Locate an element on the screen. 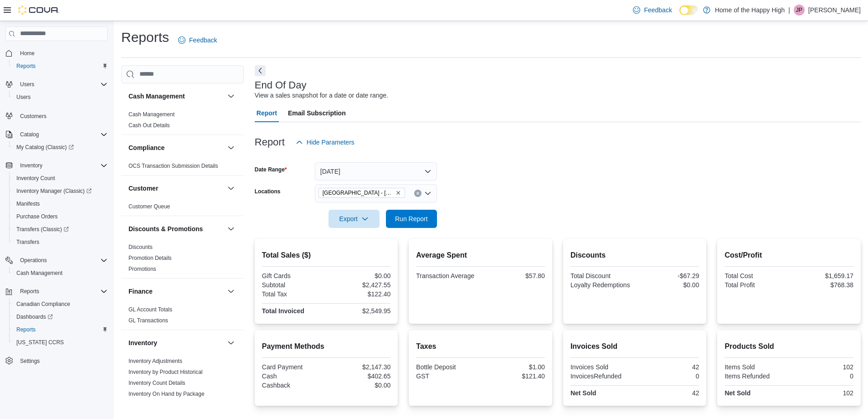 The width and height of the screenshot is (868, 419). div: Cash is located at coordinates (293, 376).